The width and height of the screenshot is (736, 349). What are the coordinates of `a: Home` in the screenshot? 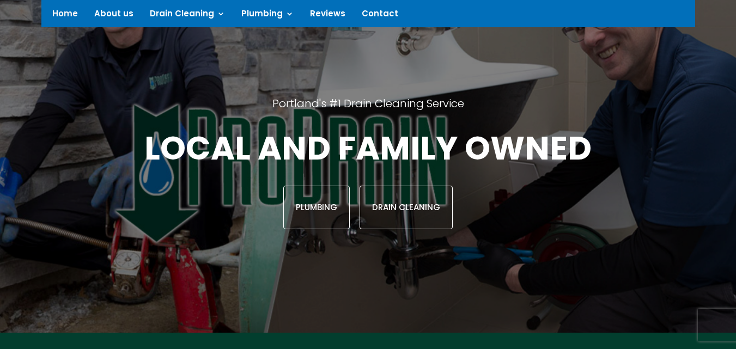 It's located at (65, 16).